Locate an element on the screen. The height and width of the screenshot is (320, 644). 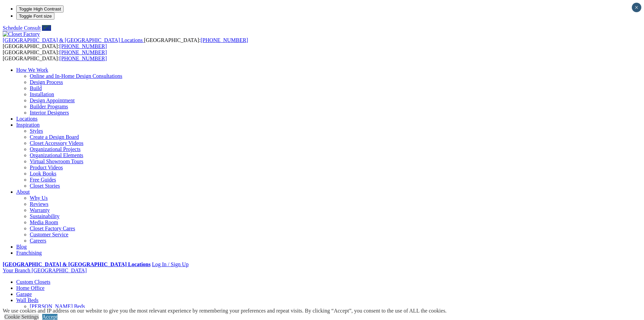
button: Toggle Font size is located at coordinates (35, 16).